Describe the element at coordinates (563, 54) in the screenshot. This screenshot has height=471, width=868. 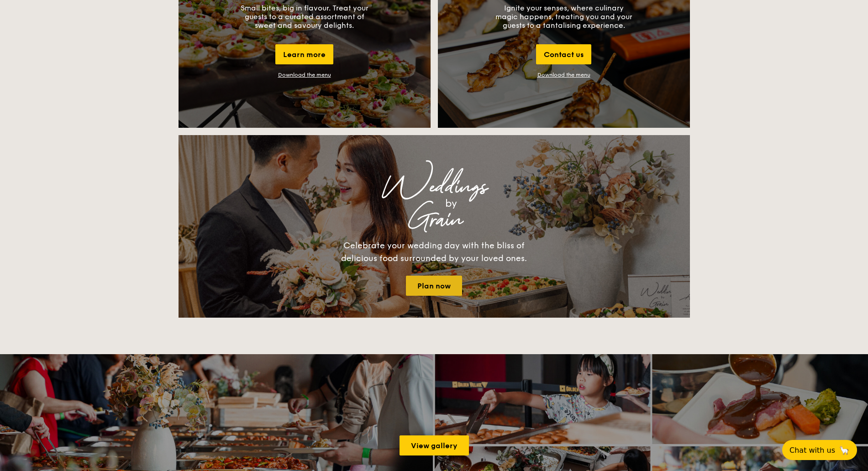
I see `div: Contact us` at that location.